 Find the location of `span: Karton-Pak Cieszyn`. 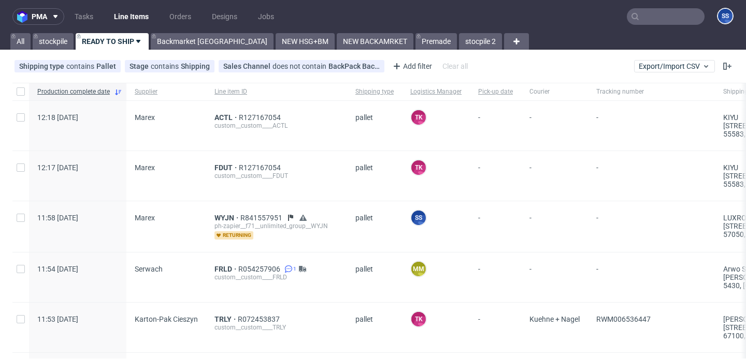

span: Karton-Pak Cieszyn is located at coordinates (166, 320).